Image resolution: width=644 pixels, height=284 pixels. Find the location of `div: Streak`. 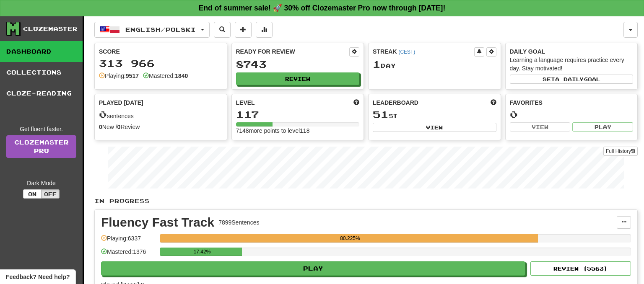

div: Streak is located at coordinates (423, 52).